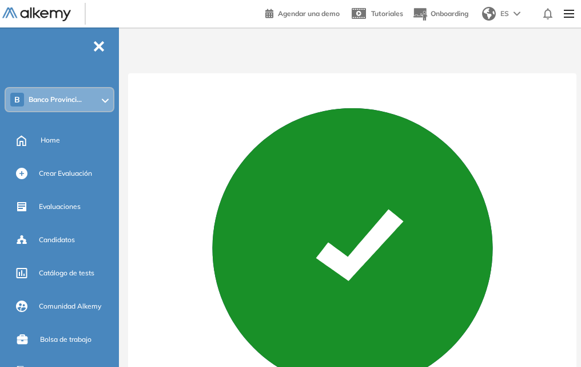  Describe the element at coordinates (37, 14) in the screenshot. I see `img: Logo` at that location.